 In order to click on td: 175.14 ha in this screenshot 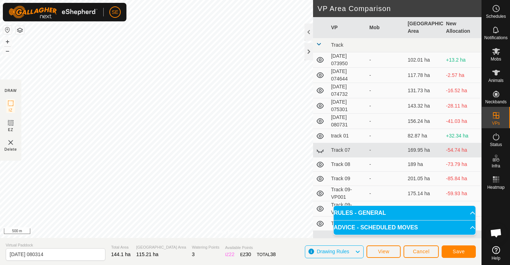, I will do `click(425, 194)`.